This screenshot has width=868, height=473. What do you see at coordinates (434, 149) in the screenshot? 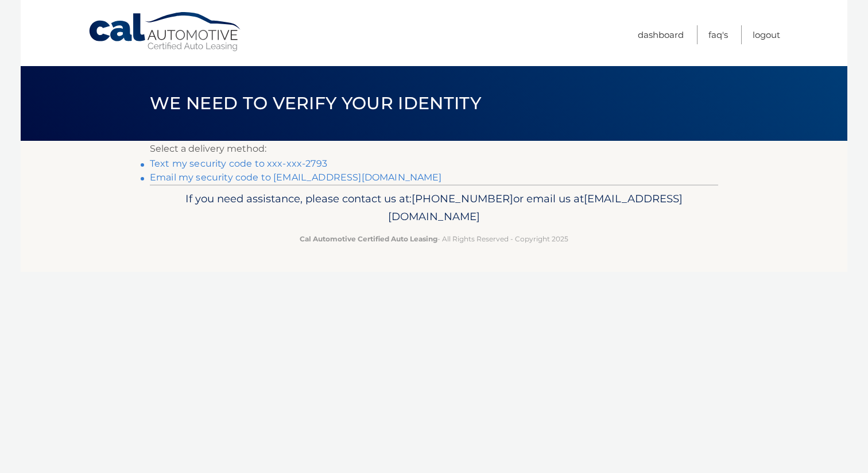
I see `p: Select a delivery method:` at bounding box center [434, 149].